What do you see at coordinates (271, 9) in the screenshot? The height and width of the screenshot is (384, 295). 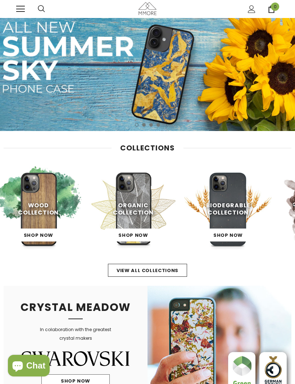 I see `a: 0` at bounding box center [271, 9].